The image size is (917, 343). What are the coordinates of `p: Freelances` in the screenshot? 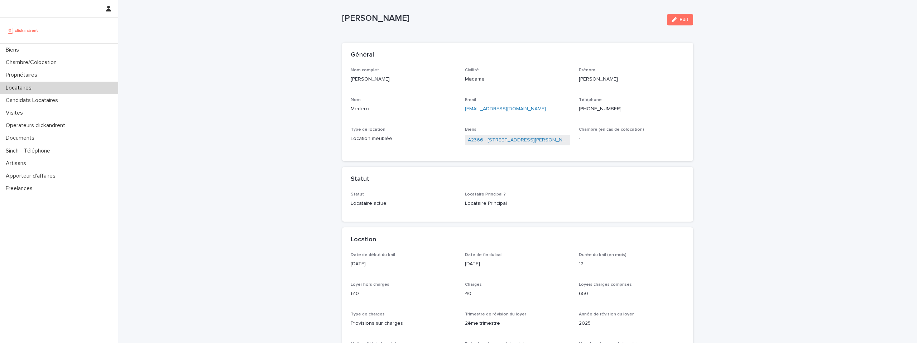 It's located at (20, 188).